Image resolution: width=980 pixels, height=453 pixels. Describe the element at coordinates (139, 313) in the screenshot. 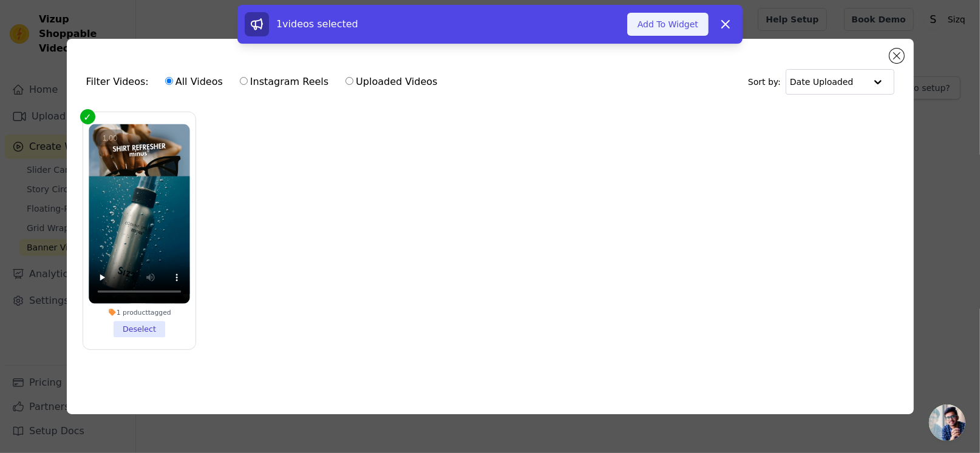

I see `div: 1 product tagged` at that location.